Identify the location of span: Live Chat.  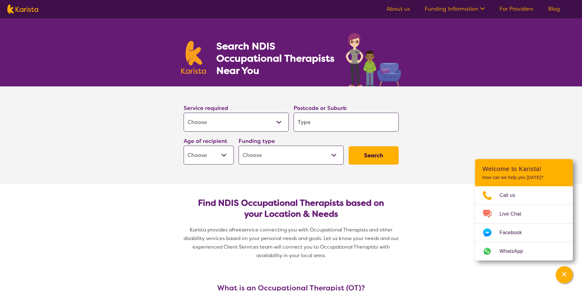
(514, 214).